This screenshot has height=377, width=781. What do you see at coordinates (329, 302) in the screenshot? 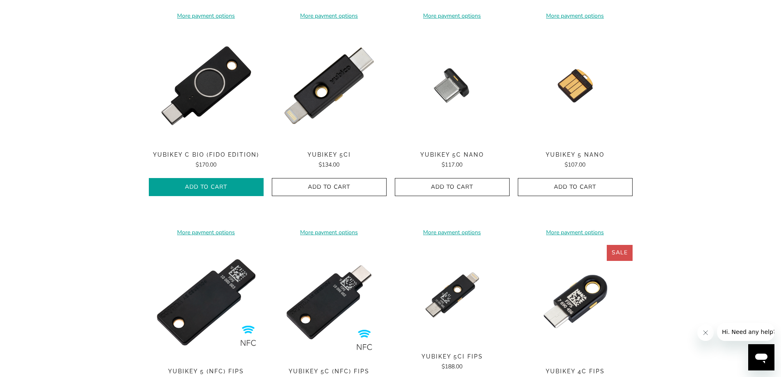
I see `a: YubiKey 5C NFC FIPS - Trust Panda YubiKey 5C NFC FIPS - Trust Panda` at bounding box center [329, 302].